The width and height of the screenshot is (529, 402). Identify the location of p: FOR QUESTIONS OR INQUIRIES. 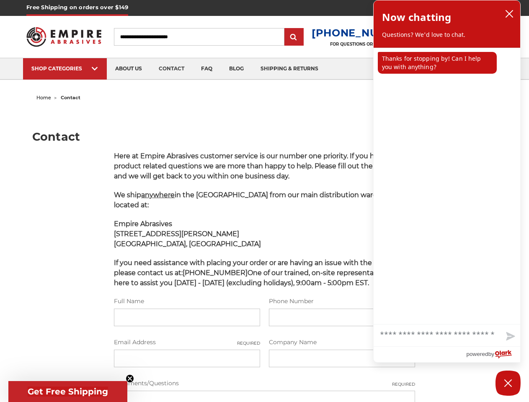
(363, 44).